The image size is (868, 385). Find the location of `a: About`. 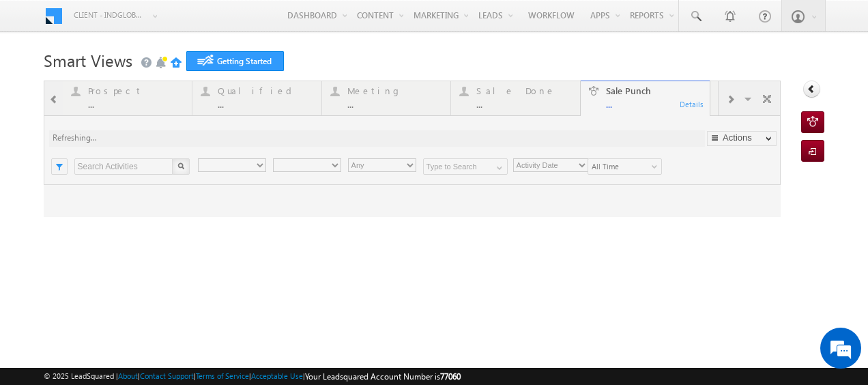

a: About is located at coordinates (128, 375).